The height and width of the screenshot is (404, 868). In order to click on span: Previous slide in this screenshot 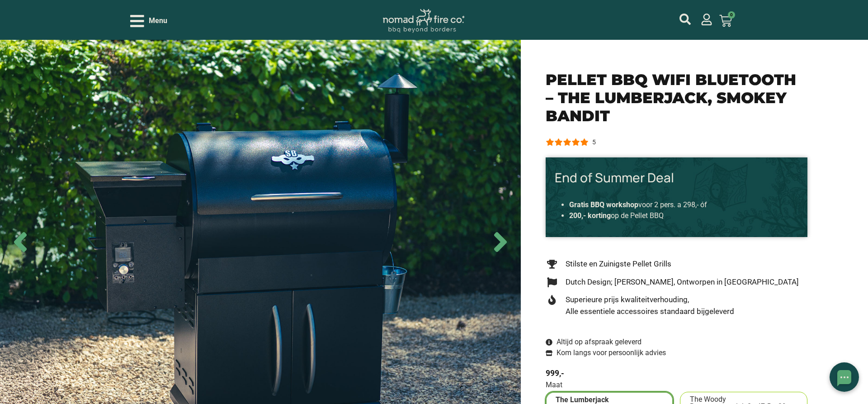, I will do `click(20, 242)`.